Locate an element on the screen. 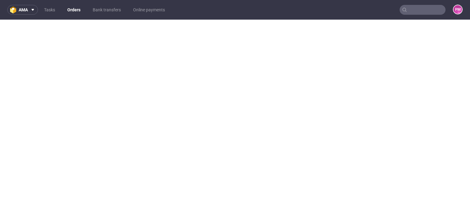  a: Orders is located at coordinates (74, 10).